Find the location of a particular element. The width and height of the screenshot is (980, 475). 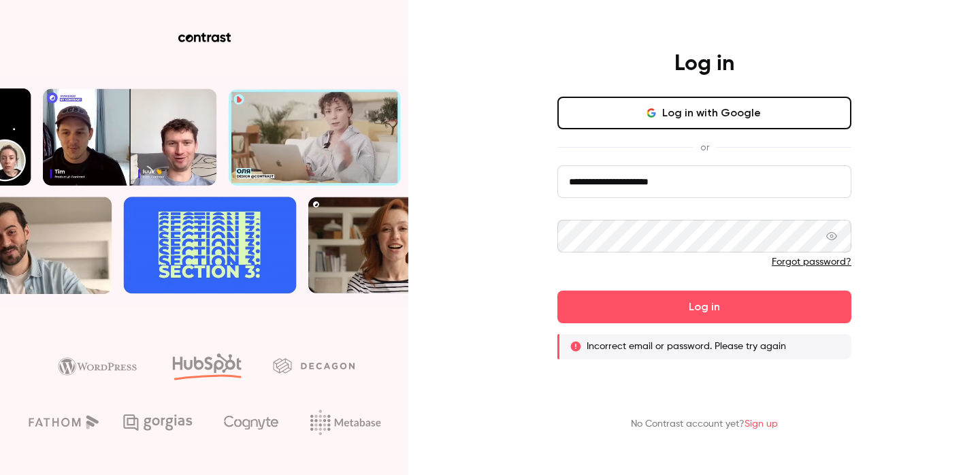

a: Sign up is located at coordinates (761, 424).